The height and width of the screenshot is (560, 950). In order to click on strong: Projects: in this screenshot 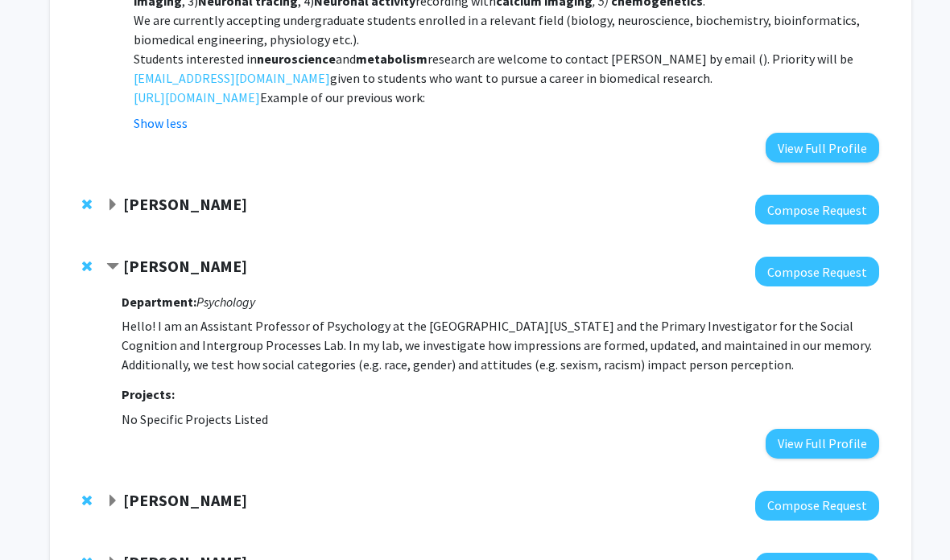, I will do `click(149, 396)`.